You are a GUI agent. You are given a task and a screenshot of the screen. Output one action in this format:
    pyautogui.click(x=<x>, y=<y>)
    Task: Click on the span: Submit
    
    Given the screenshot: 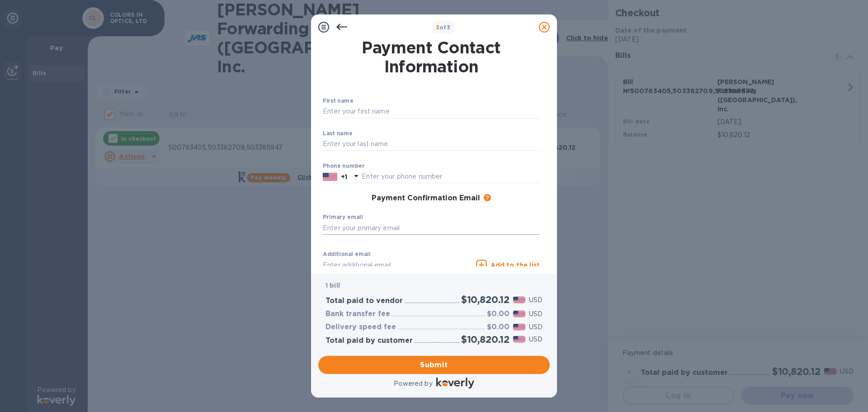 What is the action you would take?
    pyautogui.click(x=434, y=365)
    